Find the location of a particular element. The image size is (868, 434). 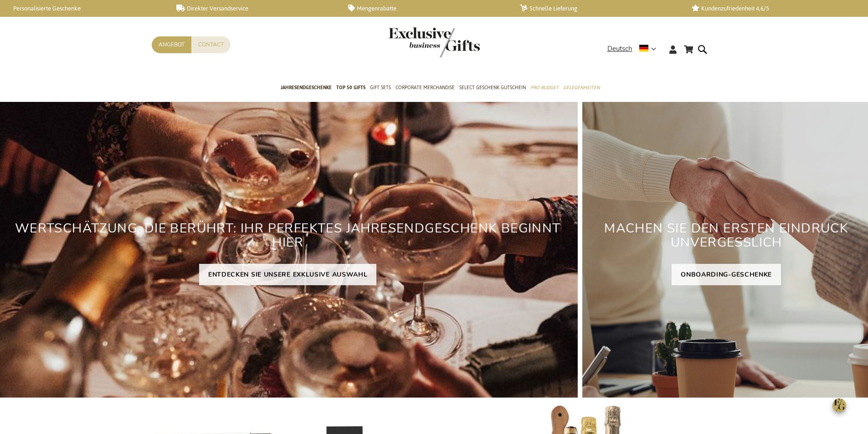

img: Exclusive Business gifts logo is located at coordinates (434, 43).